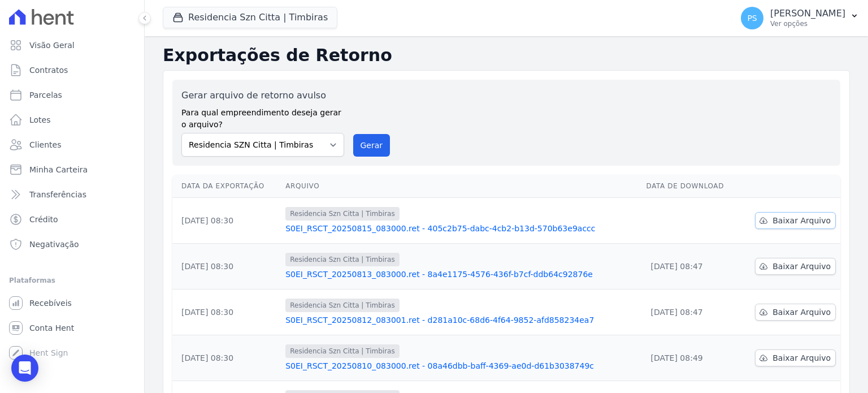  I want to click on button: Gerar, so click(372, 145).